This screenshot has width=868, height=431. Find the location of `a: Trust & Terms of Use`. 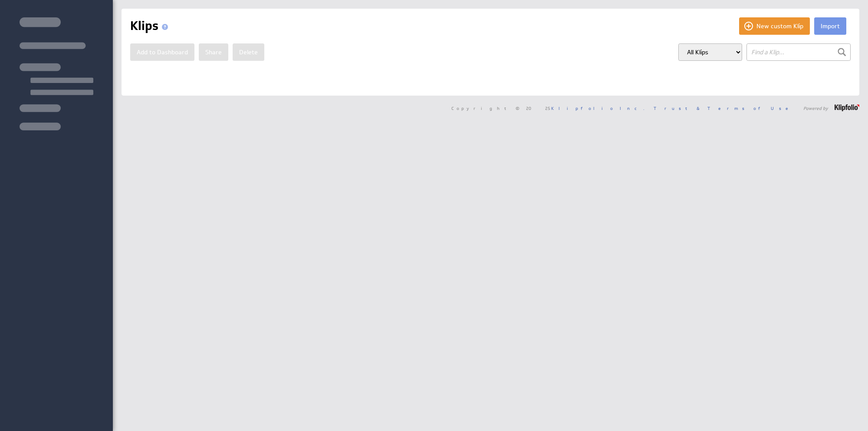

a: Trust & Terms of Use is located at coordinates (724, 108).